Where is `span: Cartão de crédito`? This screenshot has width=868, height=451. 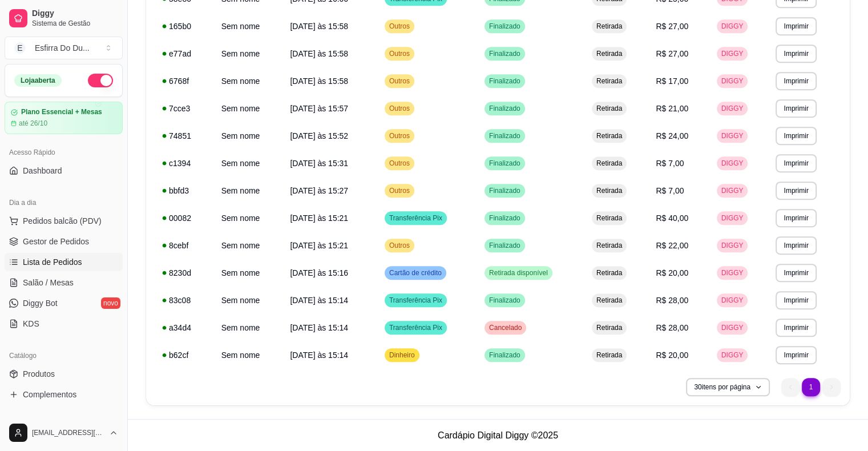
span: Cartão de crédito is located at coordinates (415, 273).